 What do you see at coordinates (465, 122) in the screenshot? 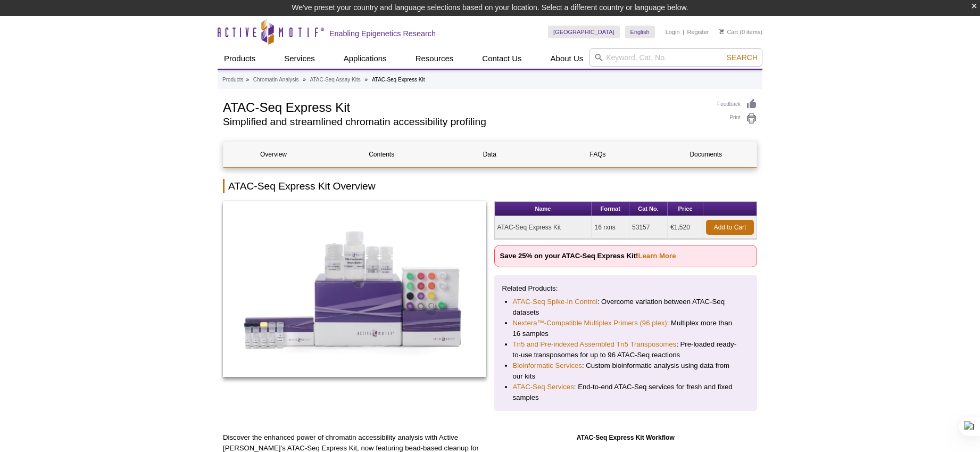
I see `h2: Simplified and streamlined chromatin accessibility profiling` at bounding box center [465, 122].